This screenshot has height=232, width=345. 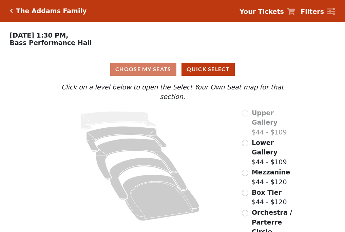 I want to click on a: Click here to go back to filters, so click(x=11, y=11).